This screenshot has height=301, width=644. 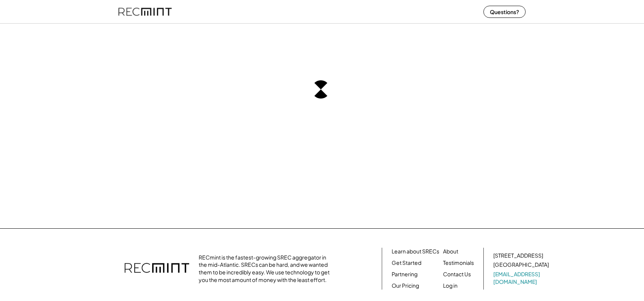 What do you see at coordinates (415, 252) in the screenshot?
I see `a: Learn about SRECs` at bounding box center [415, 252].